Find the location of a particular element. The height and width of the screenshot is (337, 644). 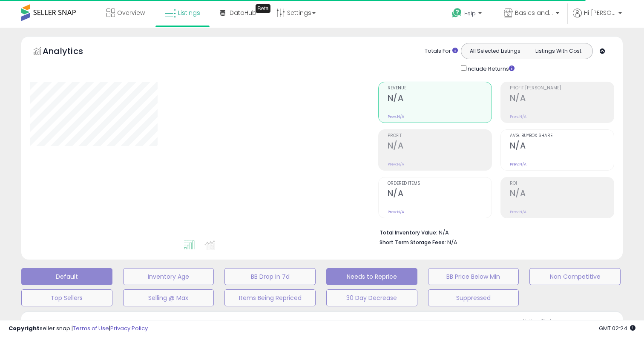

div: Include Returns is located at coordinates (490, 68).